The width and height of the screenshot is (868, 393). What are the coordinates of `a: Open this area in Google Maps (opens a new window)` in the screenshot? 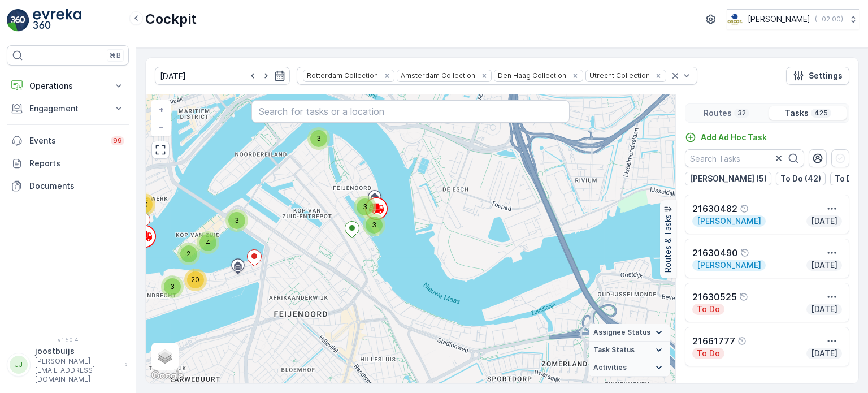 It's located at (168, 375).